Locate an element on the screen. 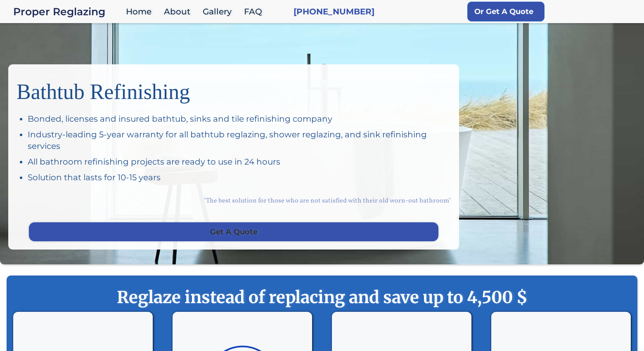  div: Solution that lasts for 10-15 years is located at coordinates (239, 177).